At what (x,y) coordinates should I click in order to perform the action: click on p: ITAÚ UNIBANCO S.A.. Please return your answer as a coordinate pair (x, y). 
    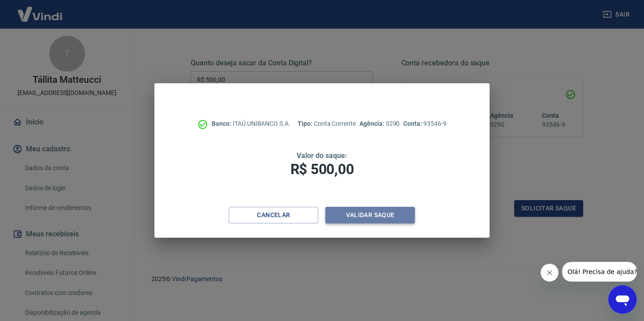
    Looking at the image, I should click on (251, 124).